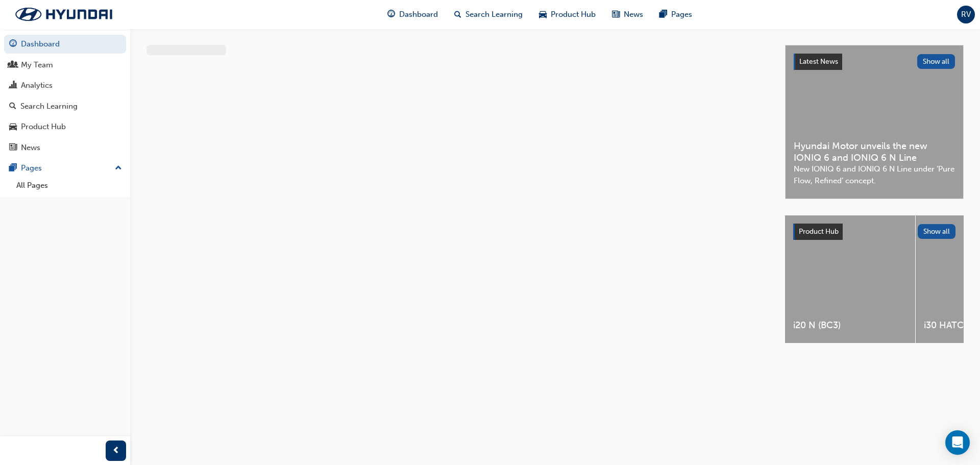  I want to click on button: Pages, so click(65, 168).